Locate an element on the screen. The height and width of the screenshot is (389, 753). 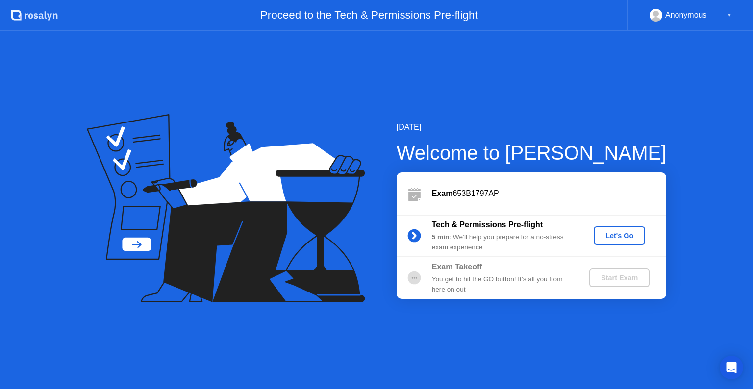
button: Start Exam is located at coordinates (619, 278).